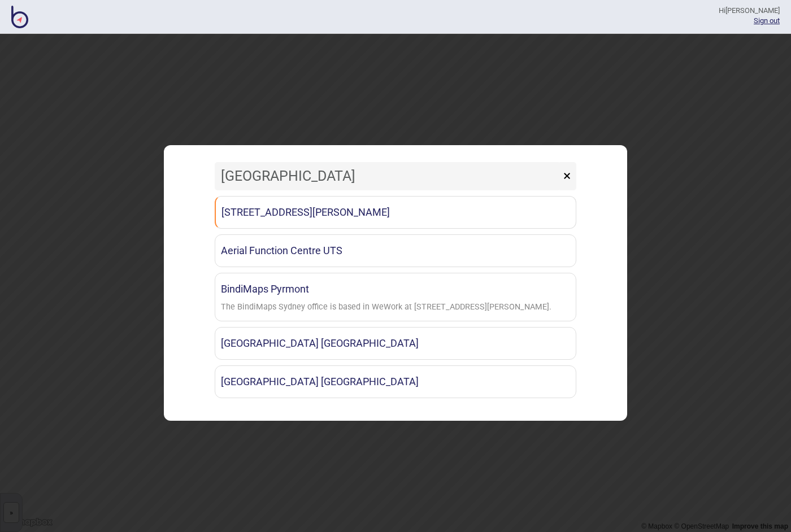  Describe the element at coordinates (386, 307) in the screenshot. I see `div: The BindiMaps Sydney office is based in WeWork at 100 Harris Street Ultimo.` at that location.